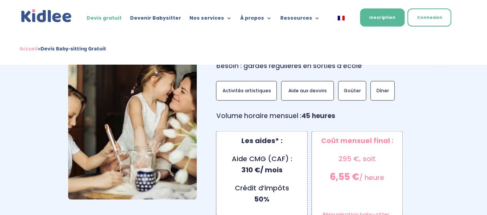 The width and height of the screenshot is (487, 215). Describe the element at coordinates (317, 65) in the screenshot. I see `p: Besoin : gardes régulières en sorties d’école` at that location.